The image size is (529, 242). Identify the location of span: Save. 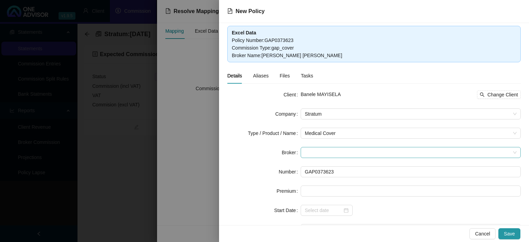
(510, 234).